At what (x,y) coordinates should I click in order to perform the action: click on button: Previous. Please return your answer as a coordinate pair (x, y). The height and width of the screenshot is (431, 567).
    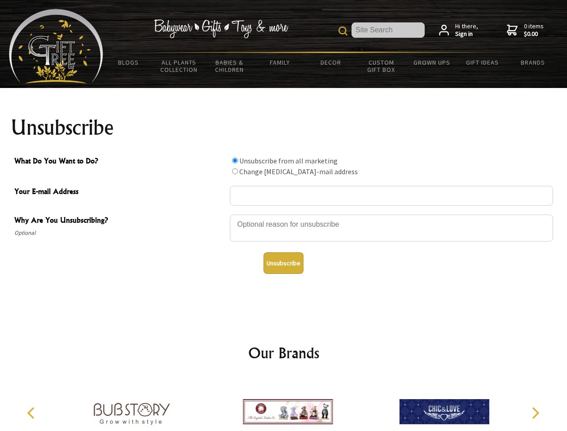
    Looking at the image, I should click on (32, 413).